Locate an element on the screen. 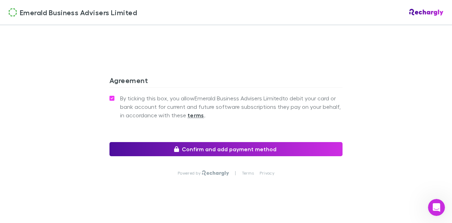 This screenshot has height=223, width=452. p: Privacy is located at coordinates (267, 173).